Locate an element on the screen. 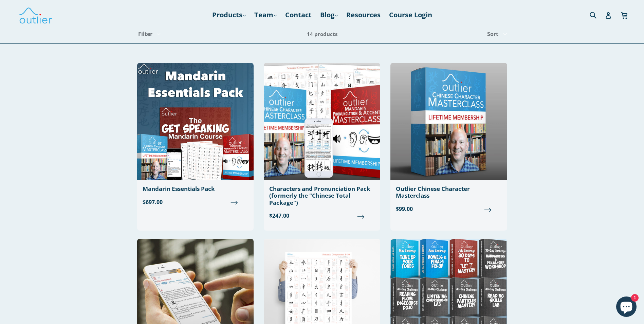 The height and width of the screenshot is (324, 644). inbox-online-store-chat: Shopify online store chat is located at coordinates (627, 308).